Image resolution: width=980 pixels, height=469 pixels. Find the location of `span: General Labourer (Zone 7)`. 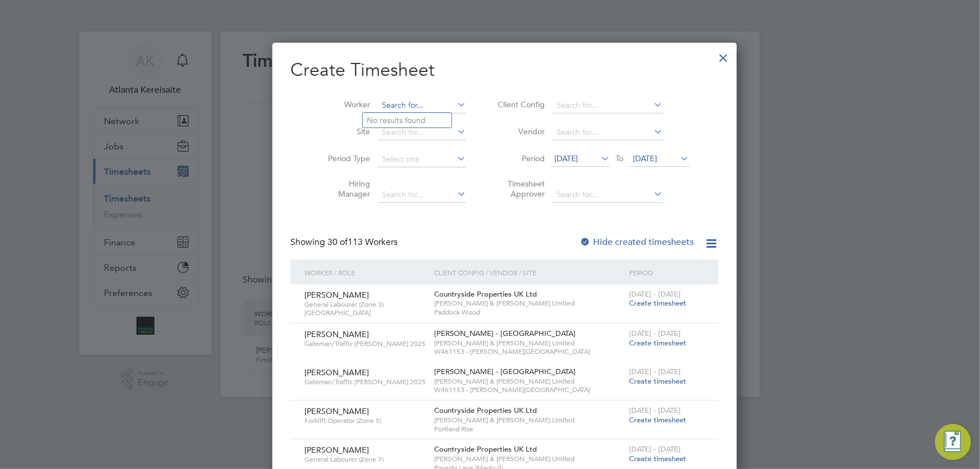

span: General Labourer (Zone 7) is located at coordinates (365, 460).